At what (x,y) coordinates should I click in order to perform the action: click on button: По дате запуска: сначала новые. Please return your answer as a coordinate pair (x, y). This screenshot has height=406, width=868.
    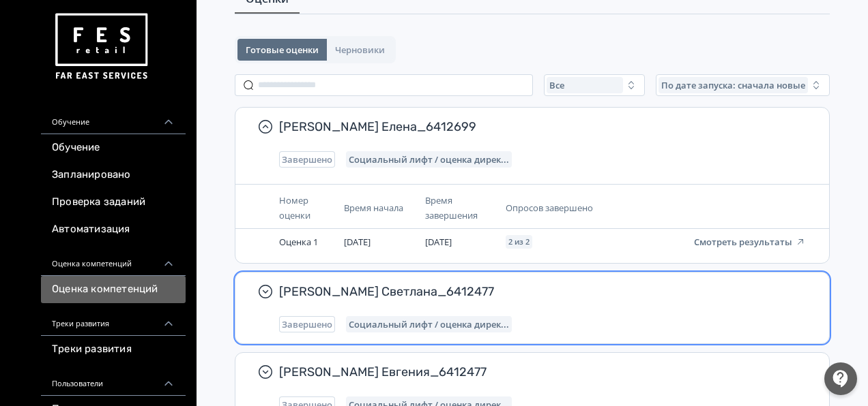
    Looking at the image, I should click on (742, 85).